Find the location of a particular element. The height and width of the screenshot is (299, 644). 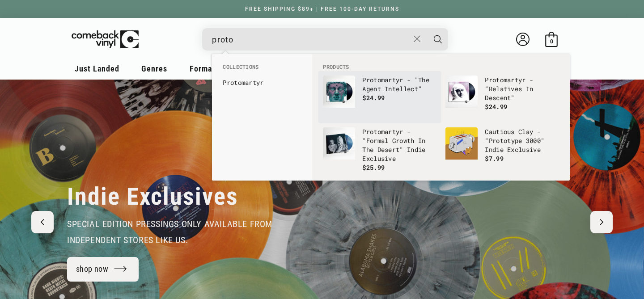

p: Cautious Clay - " type 3000" Indie Exclusive is located at coordinates (521, 141).